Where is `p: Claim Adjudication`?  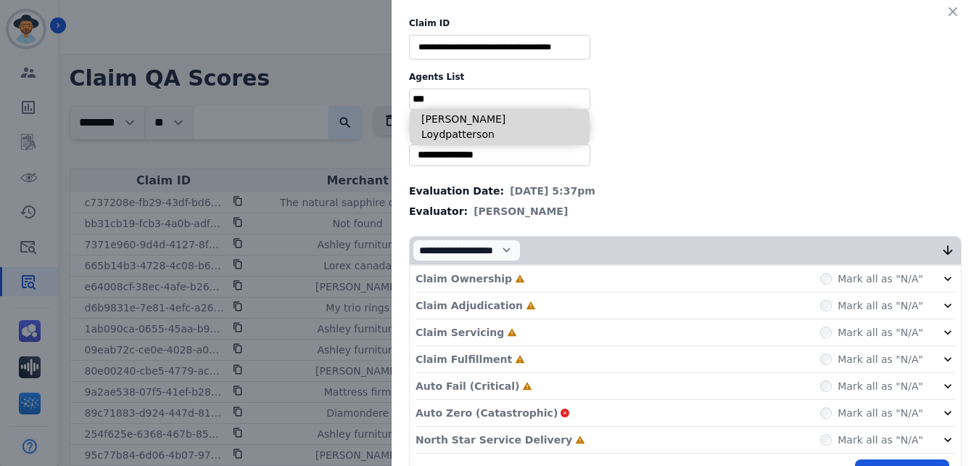
p: Claim Adjudication is located at coordinates (469, 305).